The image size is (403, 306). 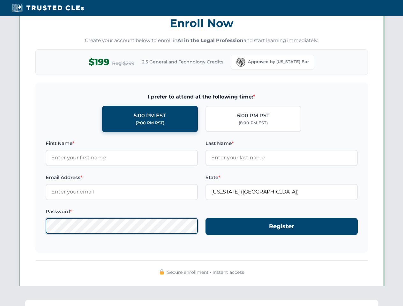 What do you see at coordinates (241, 62) in the screenshot?
I see `img: Florida Bar` at bounding box center [241, 62].